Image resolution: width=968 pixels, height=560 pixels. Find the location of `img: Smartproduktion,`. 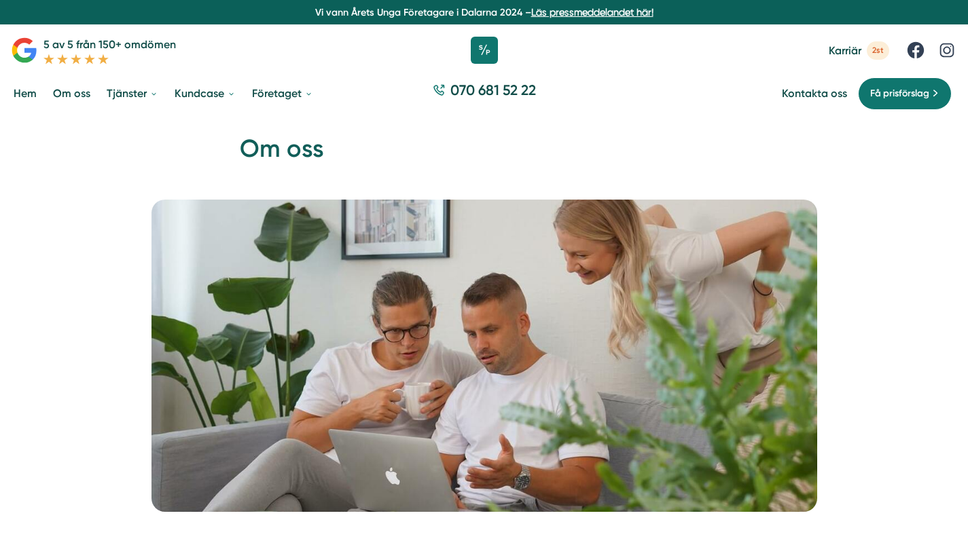

img: Smartproduktion, is located at coordinates (484, 356).